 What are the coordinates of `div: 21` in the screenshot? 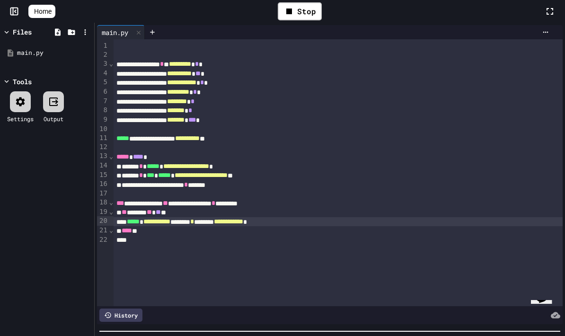 It's located at (103, 231).